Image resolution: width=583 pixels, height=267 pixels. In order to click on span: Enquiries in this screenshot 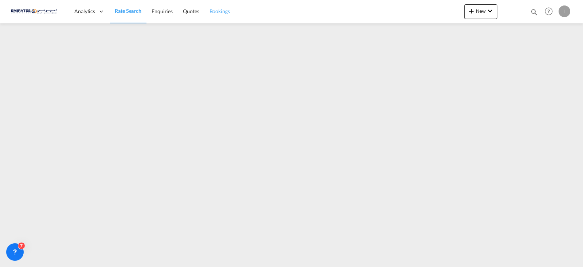, I will do `click(162, 11)`.